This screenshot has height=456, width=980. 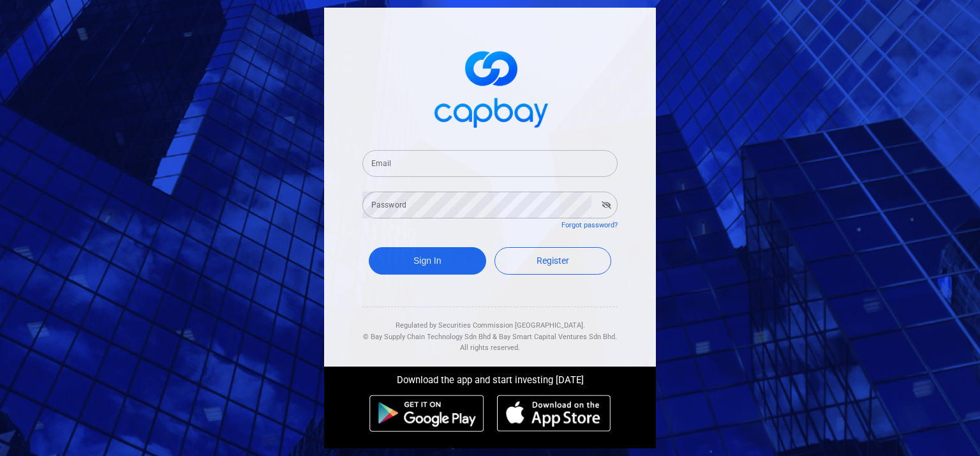 What do you see at coordinates (553, 260) in the screenshot?
I see `a: Register` at bounding box center [553, 260].